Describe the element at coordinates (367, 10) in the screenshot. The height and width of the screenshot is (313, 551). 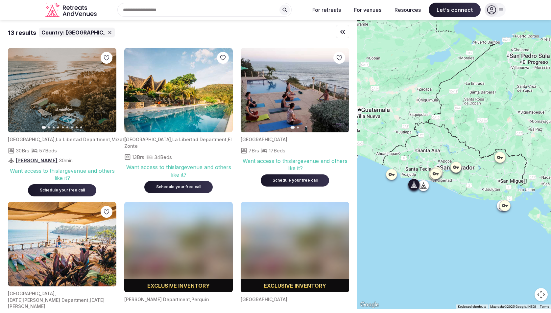
I see `button: For venues` at that location.